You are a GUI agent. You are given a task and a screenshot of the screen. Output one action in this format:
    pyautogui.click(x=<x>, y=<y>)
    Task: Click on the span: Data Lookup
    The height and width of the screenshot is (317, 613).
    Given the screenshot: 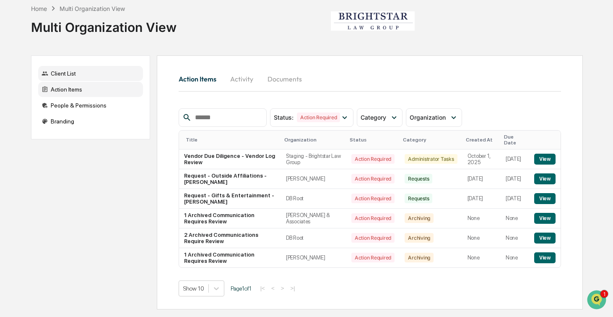 What is the action you would take?
    pyautogui.click(x=35, y=192)
    